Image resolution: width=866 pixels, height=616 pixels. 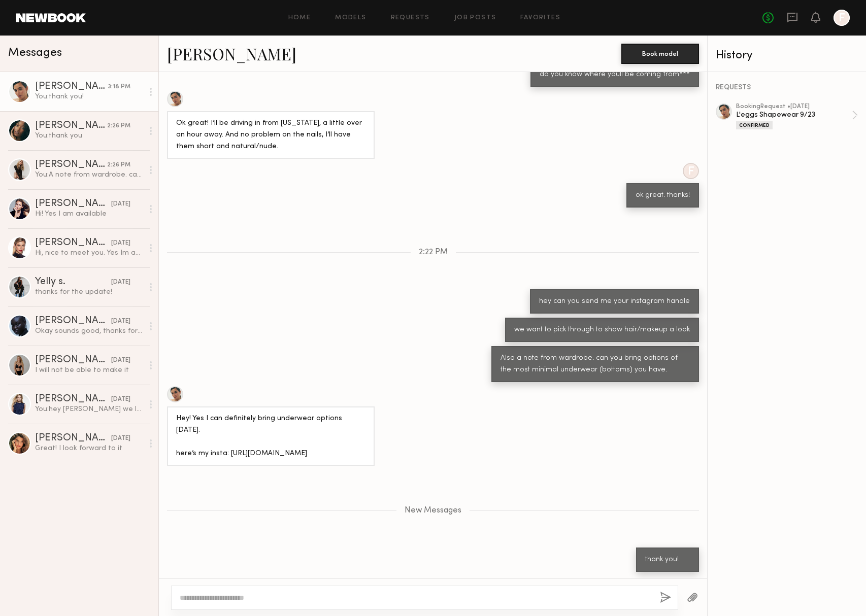 What do you see at coordinates (660, 54) in the screenshot?
I see `button: Book model` at bounding box center [660, 54].